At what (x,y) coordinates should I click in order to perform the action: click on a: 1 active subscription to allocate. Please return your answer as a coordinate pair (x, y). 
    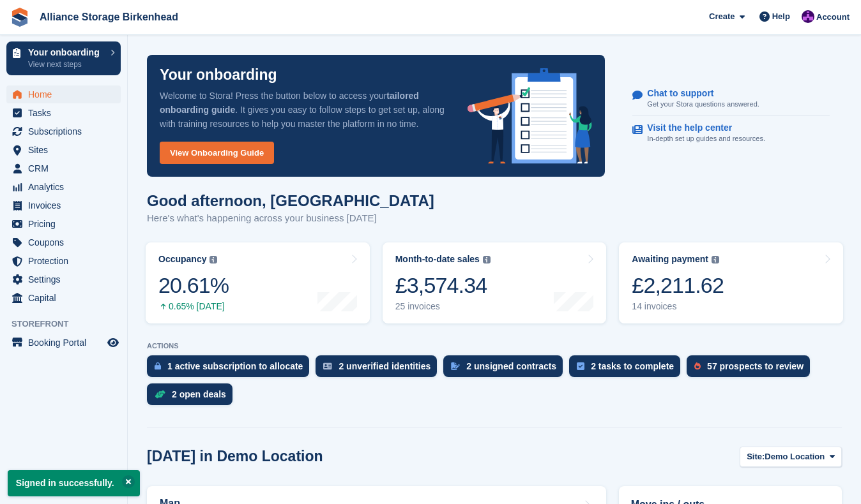
    Looking at the image, I should click on (231, 369).